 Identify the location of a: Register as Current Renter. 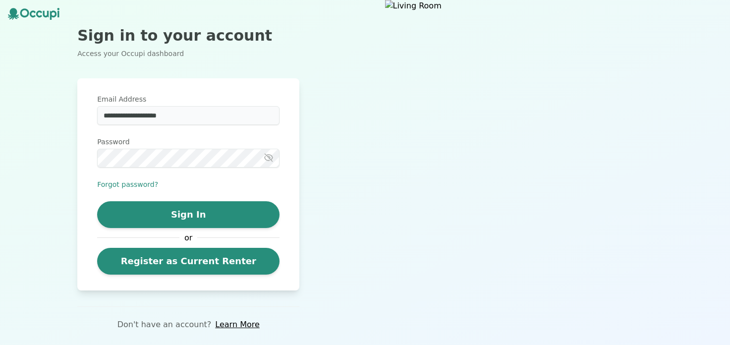
(188, 261).